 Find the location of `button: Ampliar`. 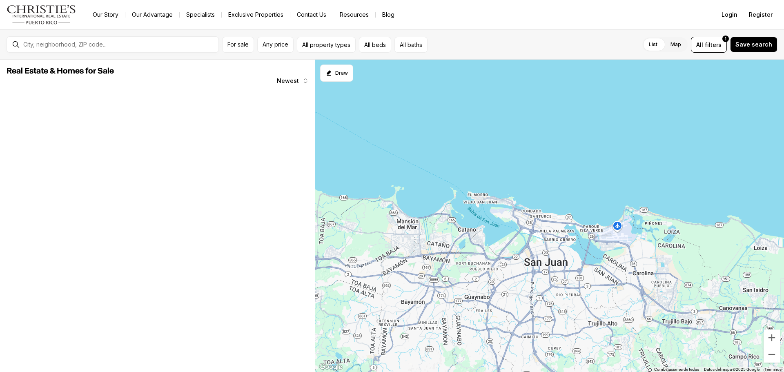

button: Ampliar is located at coordinates (772, 338).